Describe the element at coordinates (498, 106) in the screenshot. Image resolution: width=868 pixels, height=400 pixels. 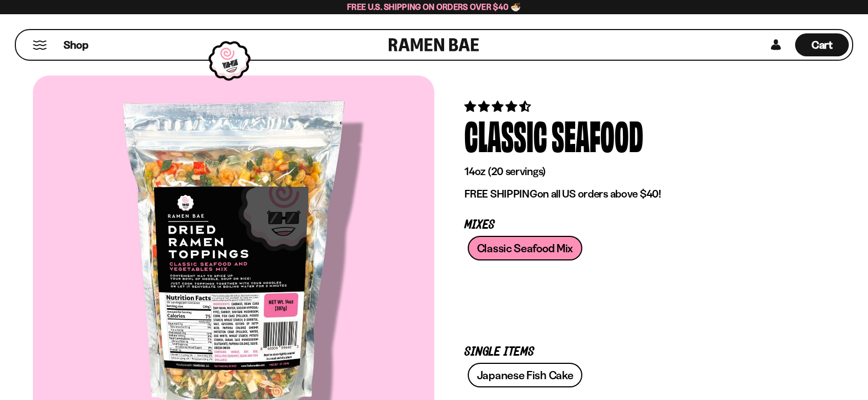
I see `span: 4.68 stars` at that location.